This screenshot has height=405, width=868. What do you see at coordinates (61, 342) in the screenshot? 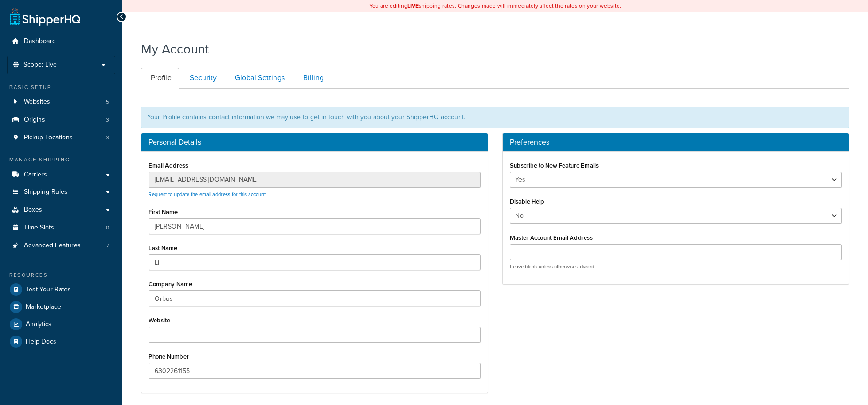
I see `a: Help Docs` at bounding box center [61, 342].